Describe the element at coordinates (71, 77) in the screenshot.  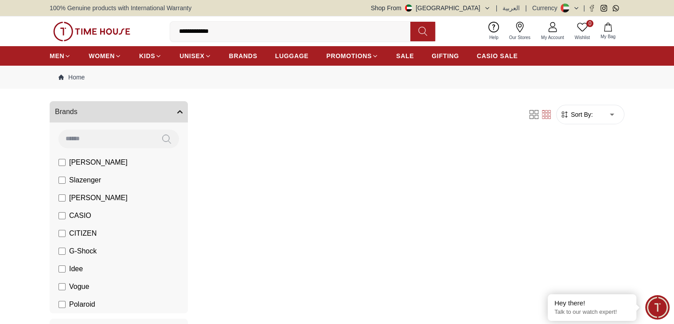
I see `a: Home` at that location.